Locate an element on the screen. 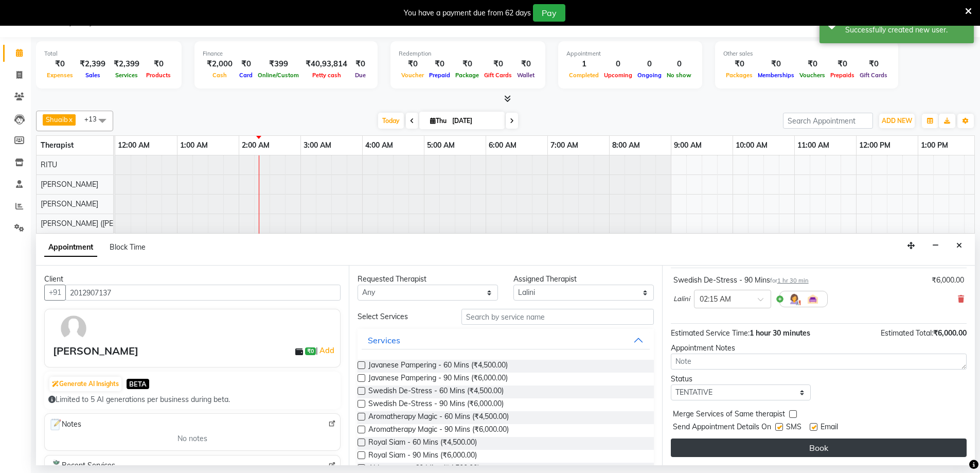 This screenshot has height=473, width=980. span: Aromatherapy Magic - 90 Mins (₹6,000.00) is located at coordinates (439, 430).